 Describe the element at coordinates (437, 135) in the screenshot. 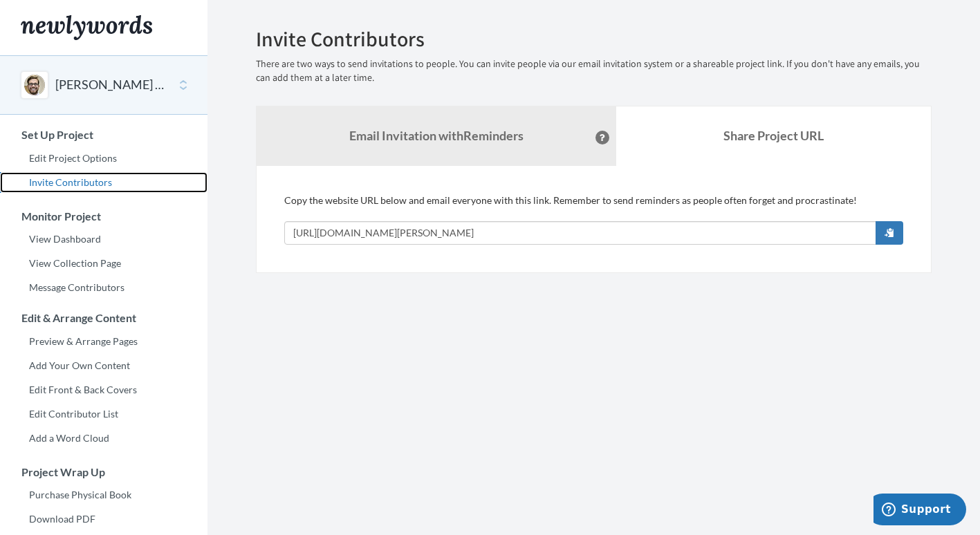

I see `strong: Email Invitation with Reminders` at that location.